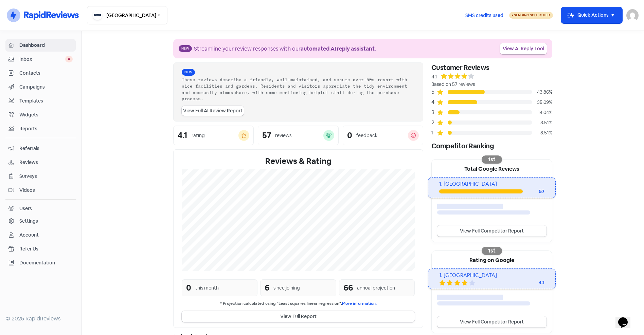  I want to click on span: Referrals, so click(46, 148).